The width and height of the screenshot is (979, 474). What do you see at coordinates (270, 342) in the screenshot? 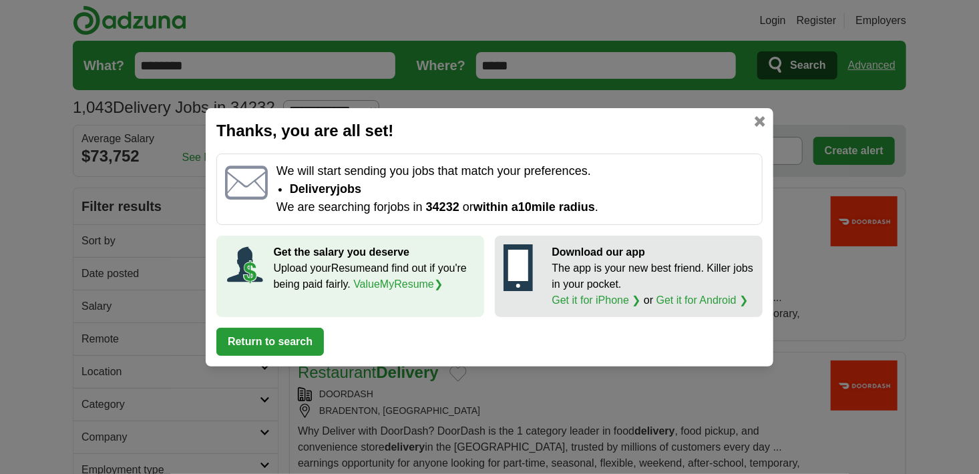
I see `button: Return to search` at bounding box center [270, 342].